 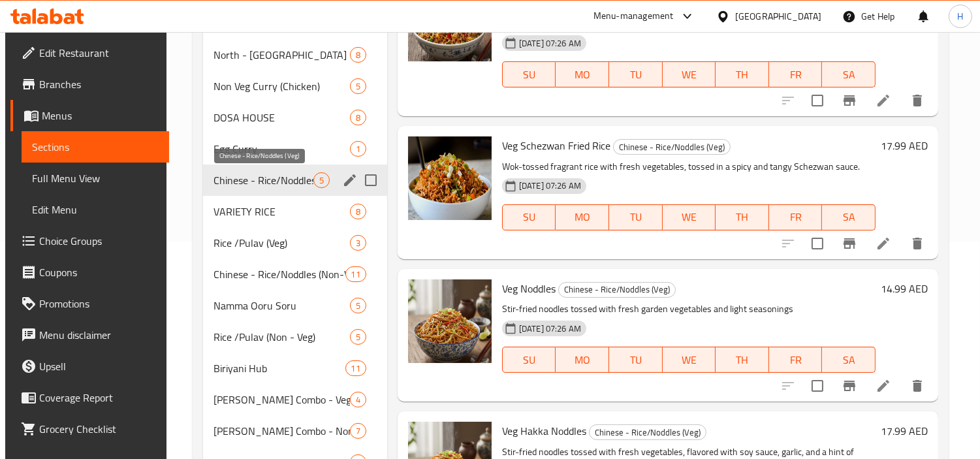 What do you see at coordinates (99, 335) in the screenshot?
I see `span: Menu disclaimer` at bounding box center [99, 335].